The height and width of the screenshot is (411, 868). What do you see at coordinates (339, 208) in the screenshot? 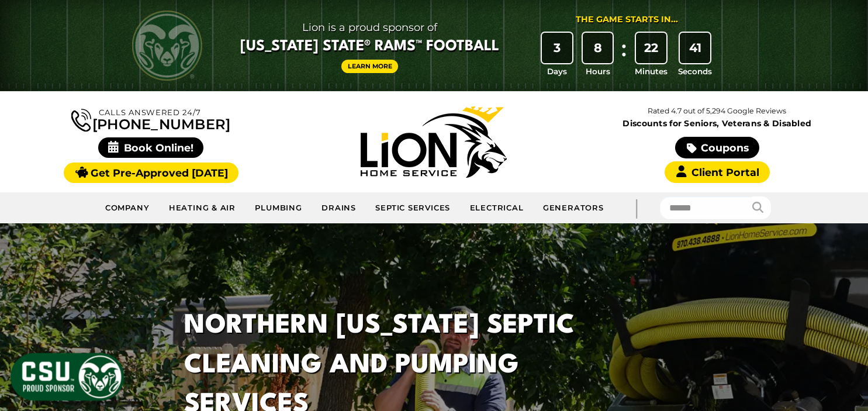
I see `a: Drains` at bounding box center [339, 208].